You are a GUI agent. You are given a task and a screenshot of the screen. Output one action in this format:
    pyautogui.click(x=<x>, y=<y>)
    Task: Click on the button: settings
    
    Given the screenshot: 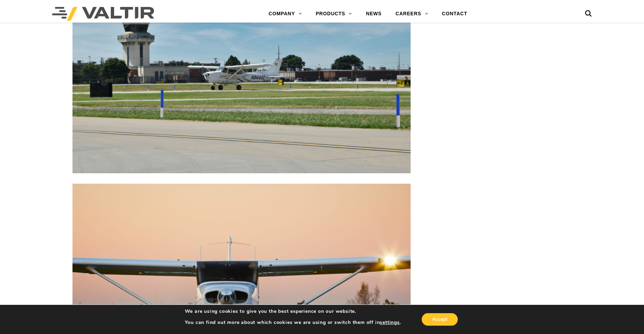 What is the action you would take?
    pyautogui.click(x=390, y=323)
    